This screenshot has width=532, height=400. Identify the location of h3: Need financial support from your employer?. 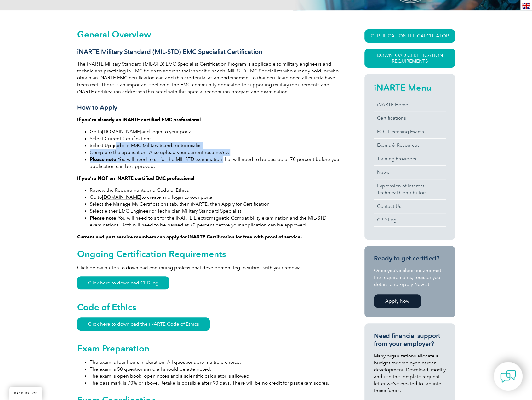
(409, 340).